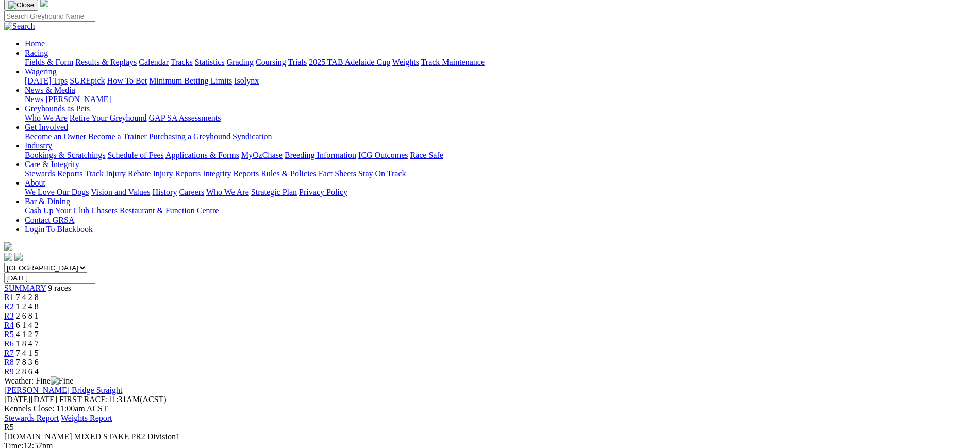 Image resolution: width=980 pixels, height=448 pixels. I want to click on a: Racing, so click(36, 53).